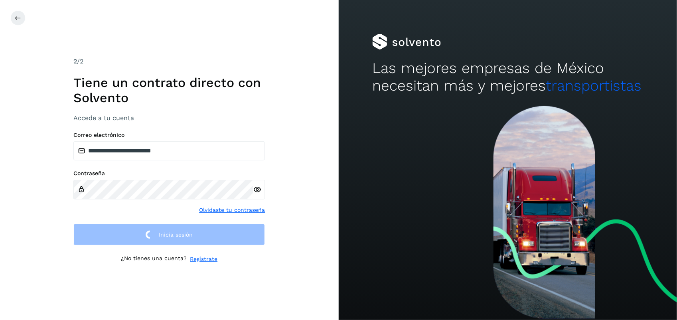  Describe the element at coordinates (507, 77) in the screenshot. I see `h2: Las mejores empresas de México necesitan más y mejores` at that location.